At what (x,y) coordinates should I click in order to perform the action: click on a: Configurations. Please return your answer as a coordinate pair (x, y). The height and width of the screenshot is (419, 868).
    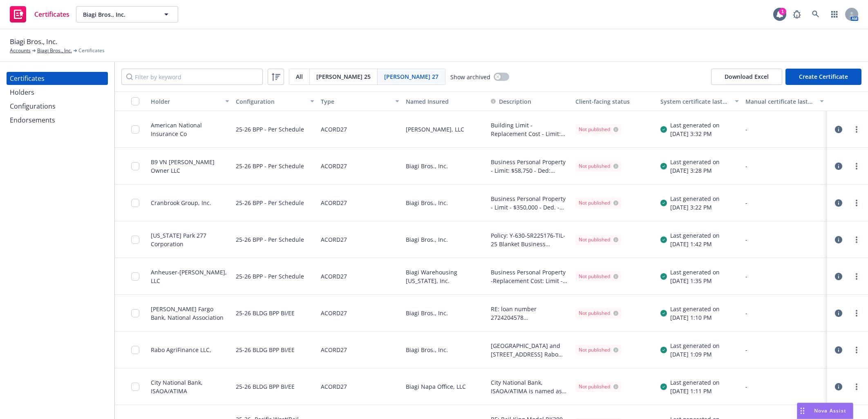
    Looking at the image, I should click on (58, 106).